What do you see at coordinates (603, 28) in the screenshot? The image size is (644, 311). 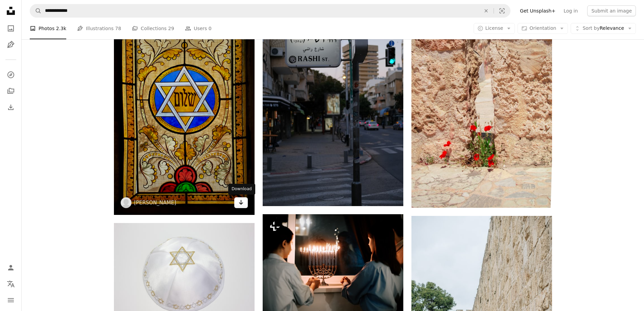 I see `button: Sort byRelevance` at bounding box center [603, 28].